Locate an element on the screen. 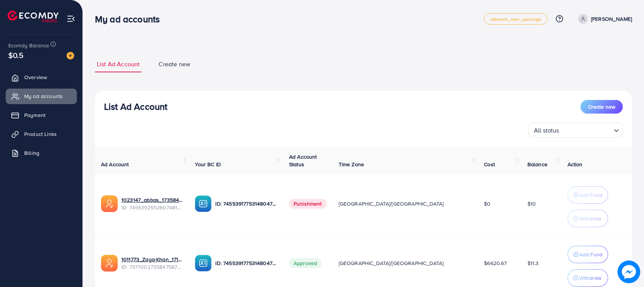 The width and height of the screenshot is (644, 287). span: ID: 7377002735847587841 is located at coordinates (152, 267).